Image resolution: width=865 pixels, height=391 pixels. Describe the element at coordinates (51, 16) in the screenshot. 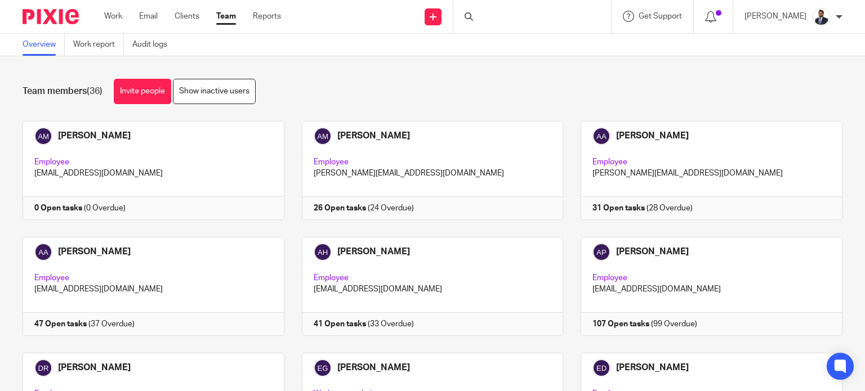

I see `img: Pixie` at that location.